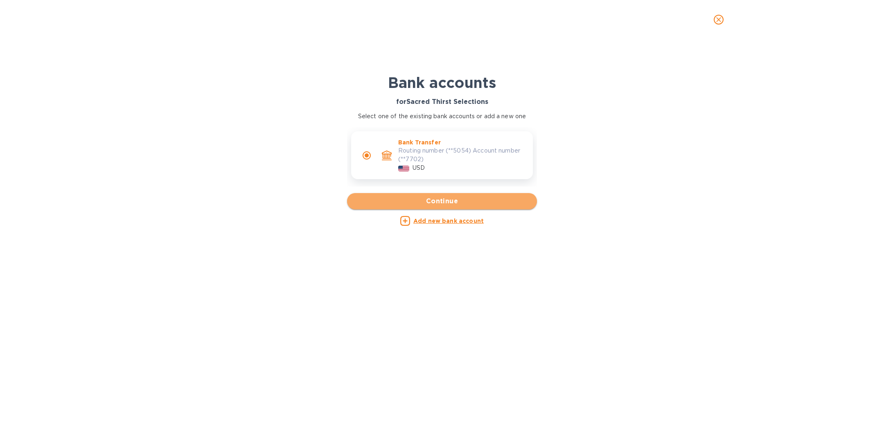  What do you see at coordinates (462, 155) in the screenshot?
I see `p: Routing number (**5054) Account number (**7702)` at bounding box center [462, 155].